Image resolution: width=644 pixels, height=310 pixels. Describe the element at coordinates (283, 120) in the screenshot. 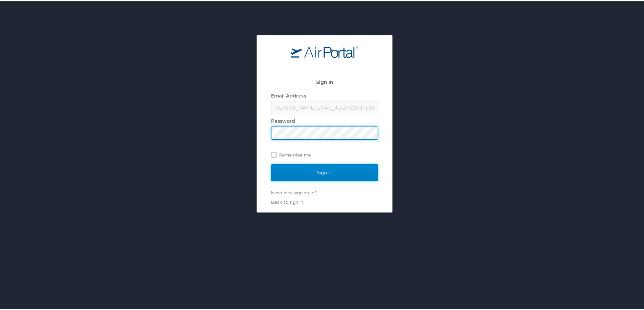

I see `label: Password` at that location.